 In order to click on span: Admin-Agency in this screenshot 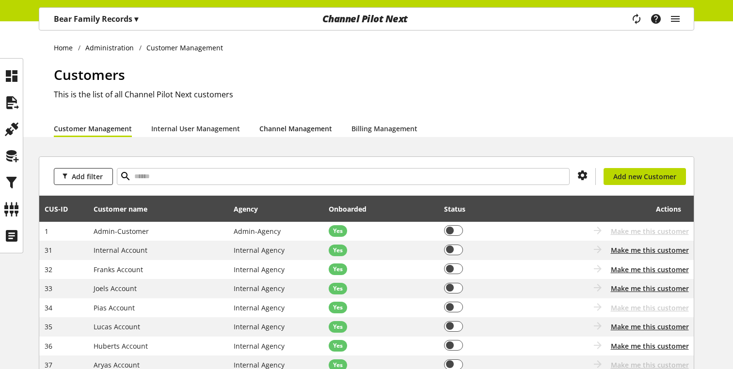, I will do `click(257, 231)`.